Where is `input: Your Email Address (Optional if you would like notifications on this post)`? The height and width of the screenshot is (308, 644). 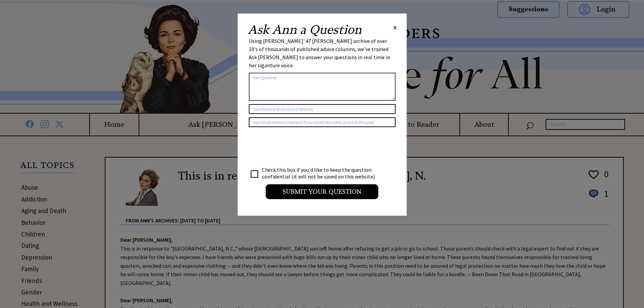
input: Your Email Address (Optional if you would like notifications on this post) is located at coordinates (322, 122).